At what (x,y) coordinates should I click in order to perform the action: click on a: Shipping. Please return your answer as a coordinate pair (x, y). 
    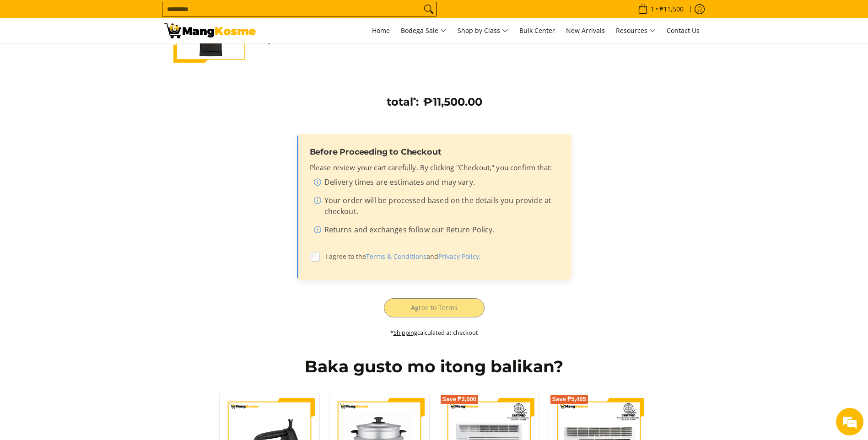
    Looking at the image, I should click on (406, 333).